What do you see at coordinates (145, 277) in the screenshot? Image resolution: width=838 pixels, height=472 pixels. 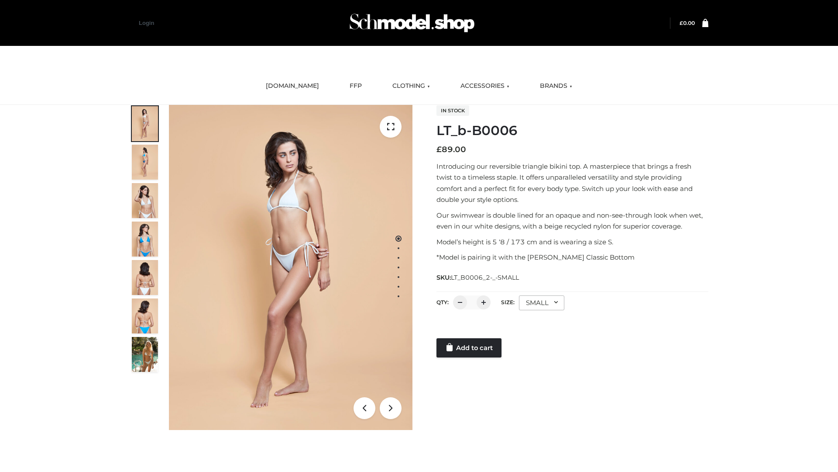 I see `img: ArielClassicBikiniTop_CloudNine_AzureSky_OW114ECO_7-scaled.jpg` at bounding box center [145, 277].